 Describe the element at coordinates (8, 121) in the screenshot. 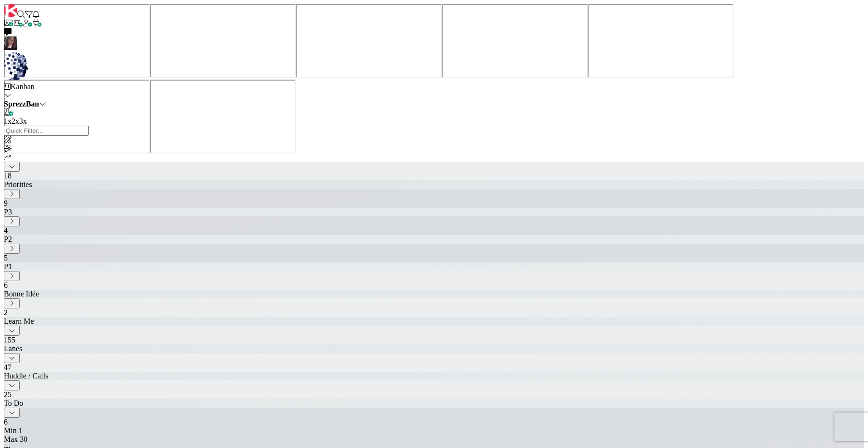

I see `span: 1x` at that location.